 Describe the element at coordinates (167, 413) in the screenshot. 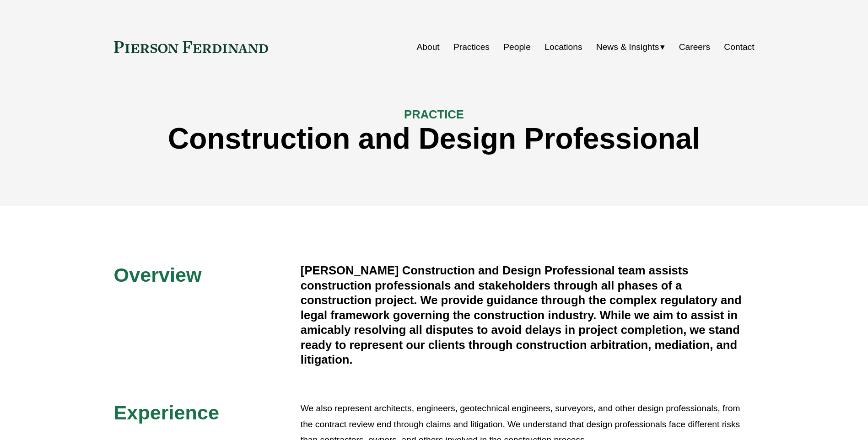

I see `span: Experience` at that location.